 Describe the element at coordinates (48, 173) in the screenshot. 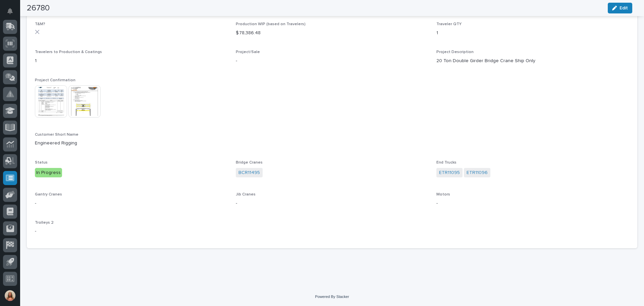

I see `div: In Progress` at that location.